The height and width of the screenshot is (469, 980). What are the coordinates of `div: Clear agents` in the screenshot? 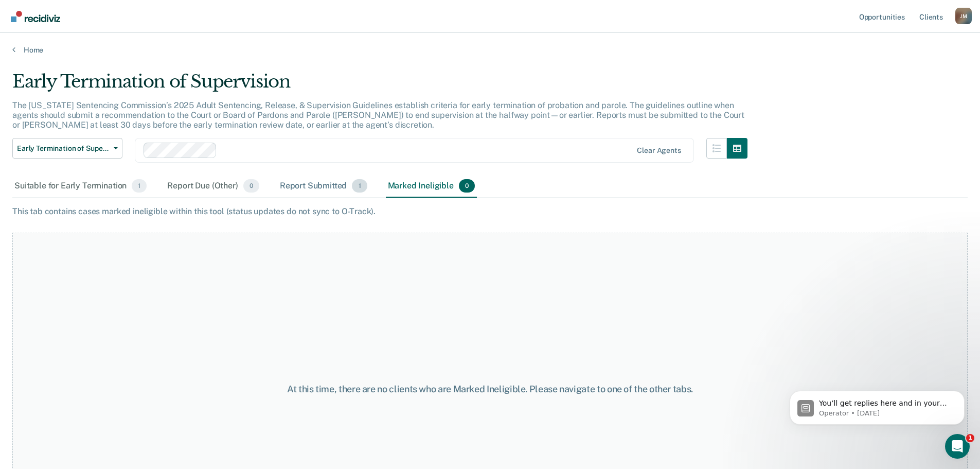 It's located at (659, 150).